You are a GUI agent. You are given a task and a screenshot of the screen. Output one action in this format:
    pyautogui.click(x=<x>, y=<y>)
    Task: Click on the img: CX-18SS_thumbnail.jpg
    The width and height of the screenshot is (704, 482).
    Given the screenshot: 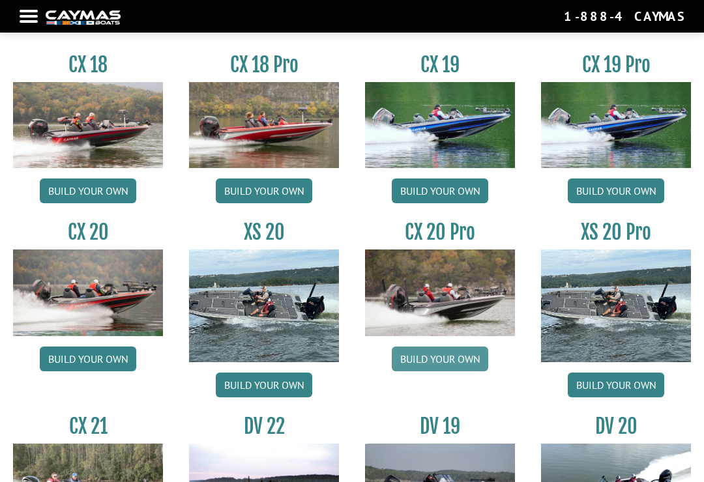 What is the action you would take?
    pyautogui.click(x=264, y=125)
    